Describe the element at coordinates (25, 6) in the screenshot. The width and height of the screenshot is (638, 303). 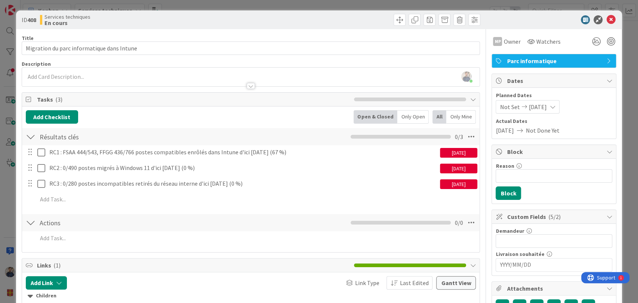
I see `span: Support` at that location.